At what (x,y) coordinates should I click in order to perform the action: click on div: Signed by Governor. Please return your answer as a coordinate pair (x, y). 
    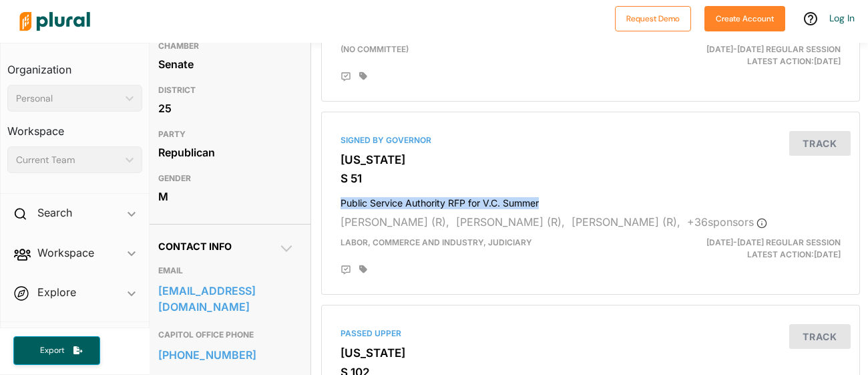
    Looking at the image, I should click on (590, 140).